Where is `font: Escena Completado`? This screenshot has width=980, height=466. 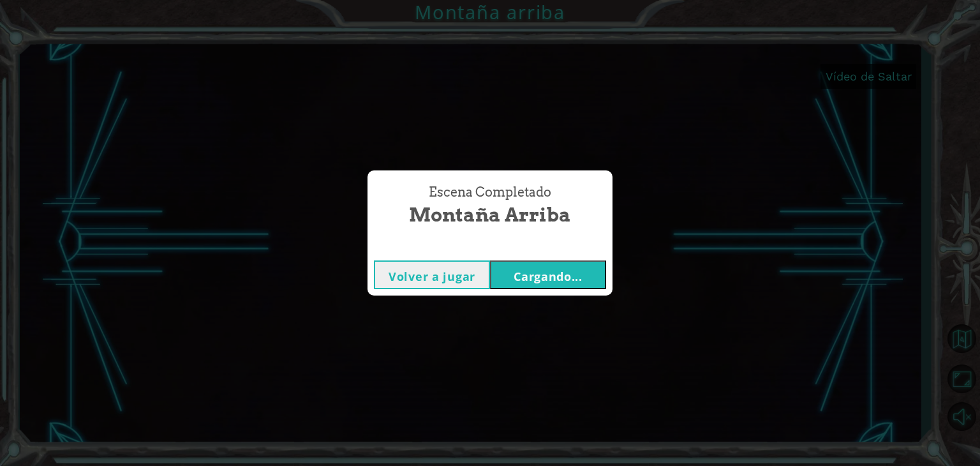
font: Escena Completado is located at coordinates (490, 192).